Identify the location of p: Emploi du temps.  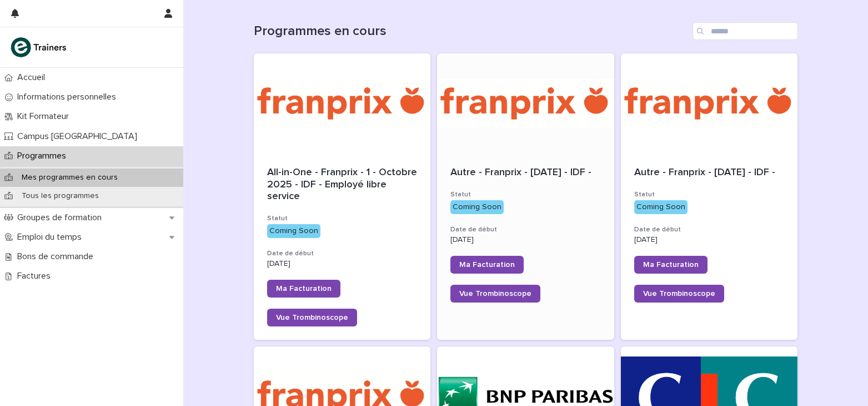
(51, 237).